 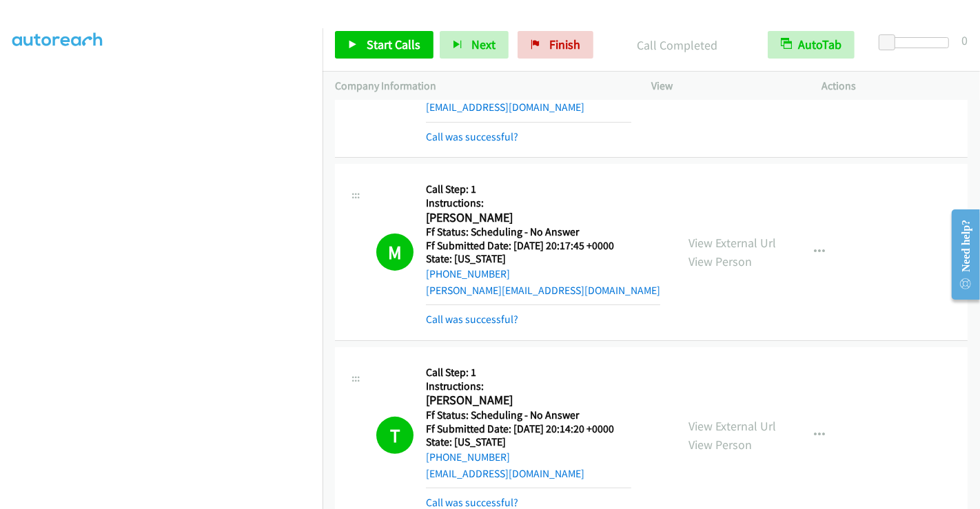 I want to click on a: Finish, so click(x=555, y=45).